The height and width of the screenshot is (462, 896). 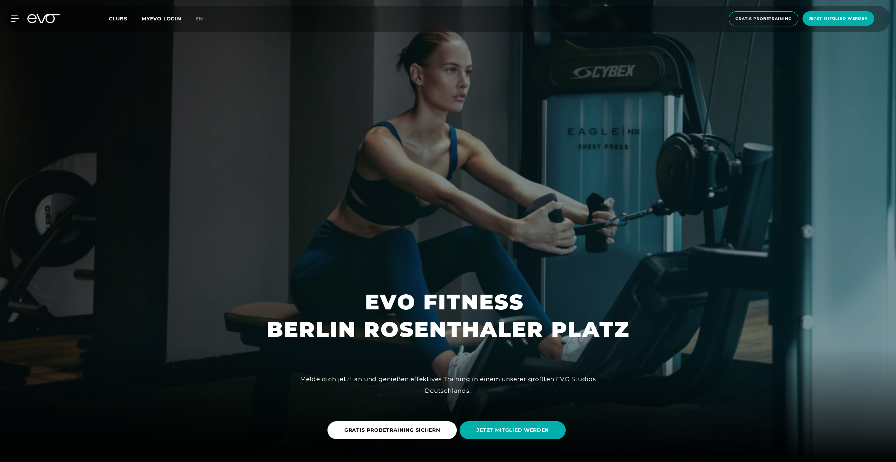 What do you see at coordinates (392, 430) in the screenshot?
I see `span: GRATIS PROBETRAINING SICHERN` at bounding box center [392, 430].